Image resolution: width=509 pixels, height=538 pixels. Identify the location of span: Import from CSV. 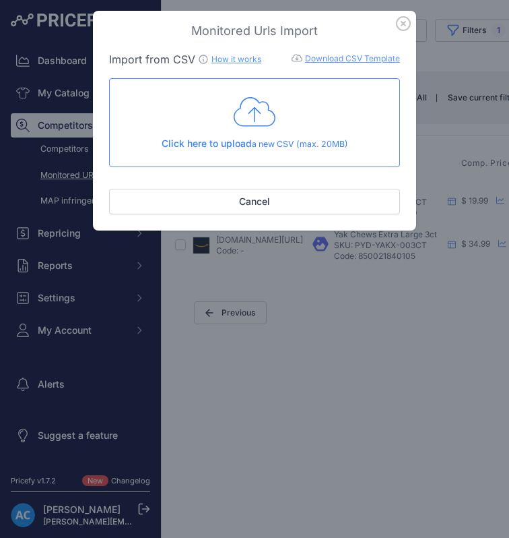
(152, 59).